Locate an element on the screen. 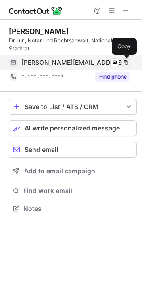 Image resolution: width=142 pixels, height=285 pixels. button: Send email is located at coordinates (73, 150).